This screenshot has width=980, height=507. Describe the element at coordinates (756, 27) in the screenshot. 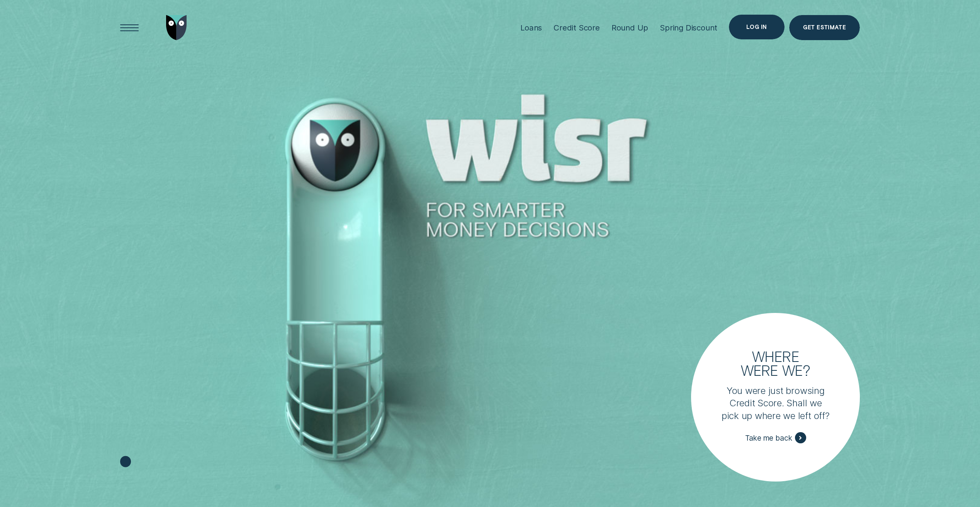

I see `div: Log in` at that location.